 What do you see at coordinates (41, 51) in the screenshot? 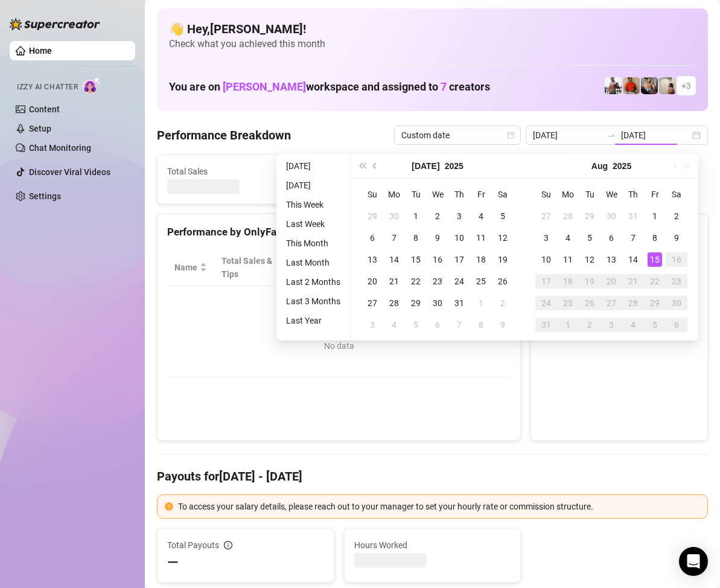
I see `a: Home` at bounding box center [41, 51].